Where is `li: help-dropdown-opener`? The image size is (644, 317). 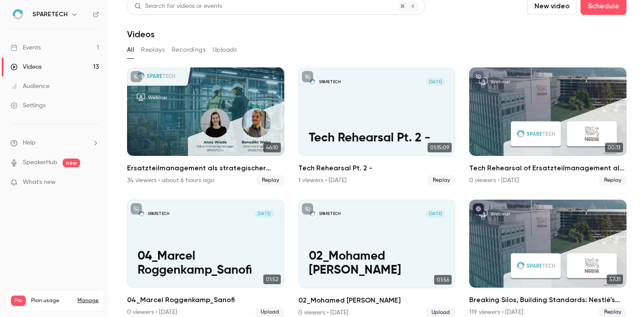 li: help-dropdown-opener is located at coordinates (55, 143).